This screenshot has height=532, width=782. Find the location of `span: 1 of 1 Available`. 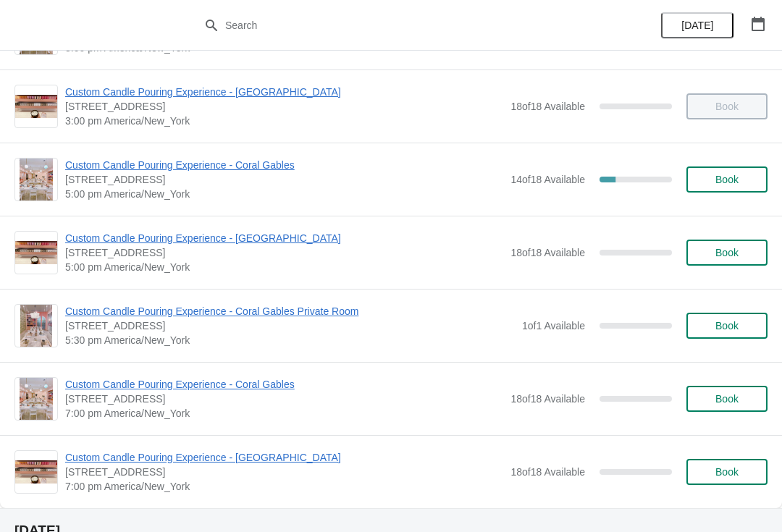

span: 1 of 1 Available is located at coordinates (553, 326).